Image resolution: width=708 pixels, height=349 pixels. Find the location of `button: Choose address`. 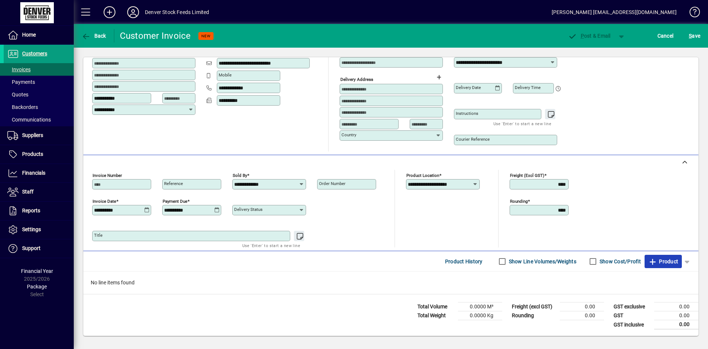

button: Choose address is located at coordinates (439, 77).